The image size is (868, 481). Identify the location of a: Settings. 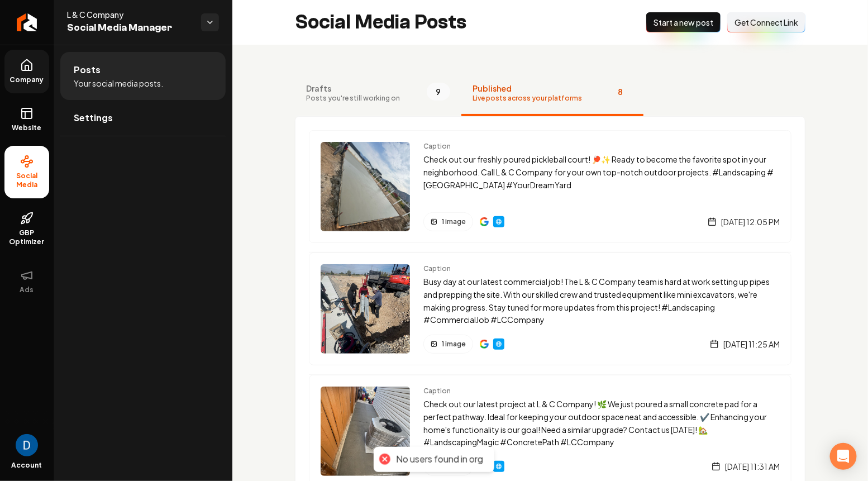
(143, 118).